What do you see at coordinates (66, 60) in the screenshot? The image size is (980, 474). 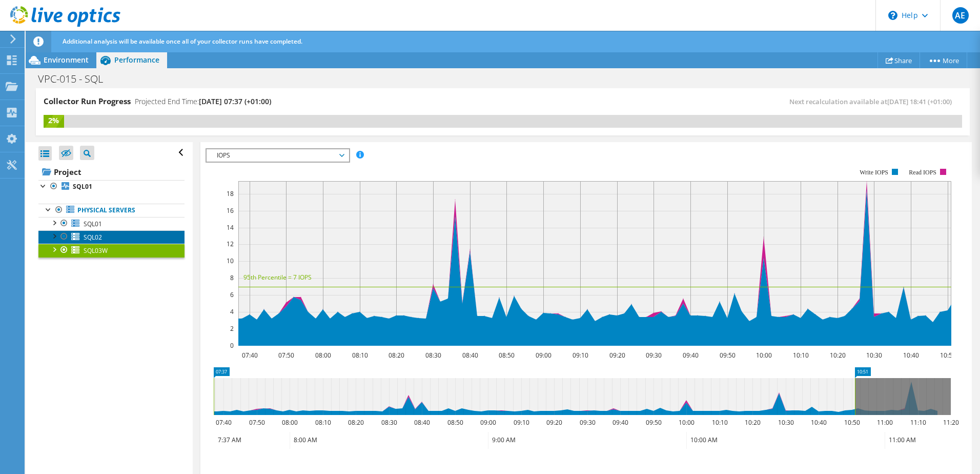 I see `span: Environment` at bounding box center [66, 60].